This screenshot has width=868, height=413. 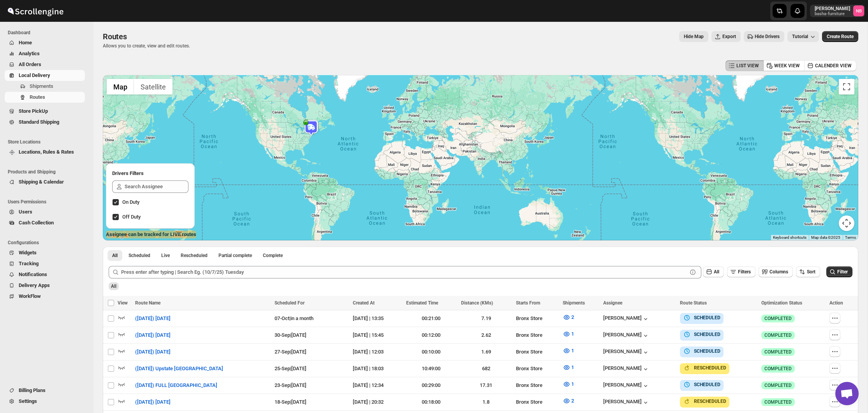 I want to click on span: Nael Basha, so click(x=859, y=11).